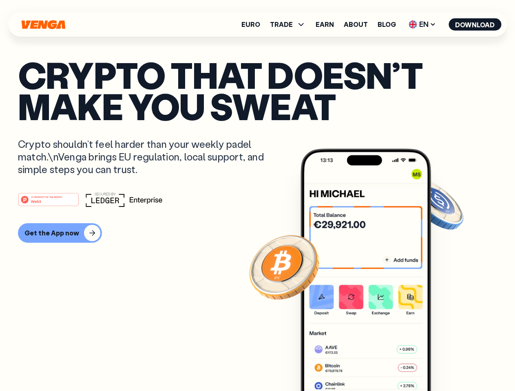  Describe the element at coordinates (49, 203) in the screenshot. I see `a: #1 PRODUCT OF THE MONTHWeb3` at that location.